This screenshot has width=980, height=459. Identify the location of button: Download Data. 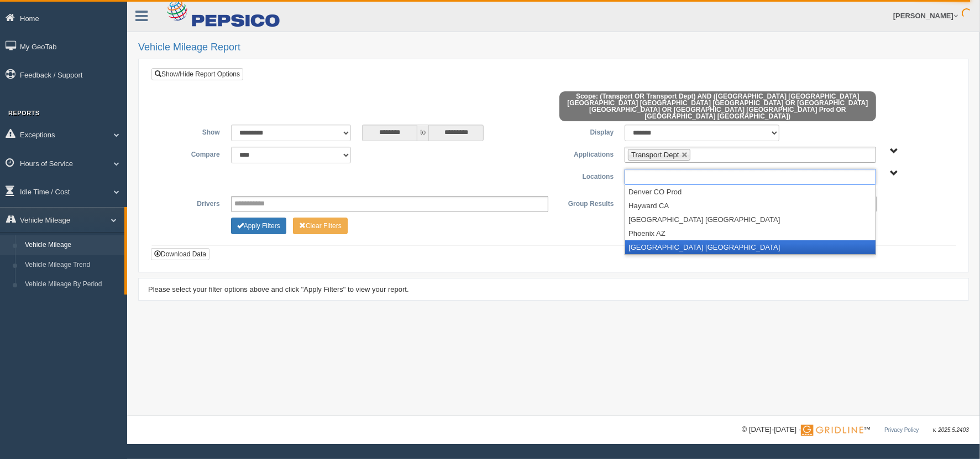
(180, 254).